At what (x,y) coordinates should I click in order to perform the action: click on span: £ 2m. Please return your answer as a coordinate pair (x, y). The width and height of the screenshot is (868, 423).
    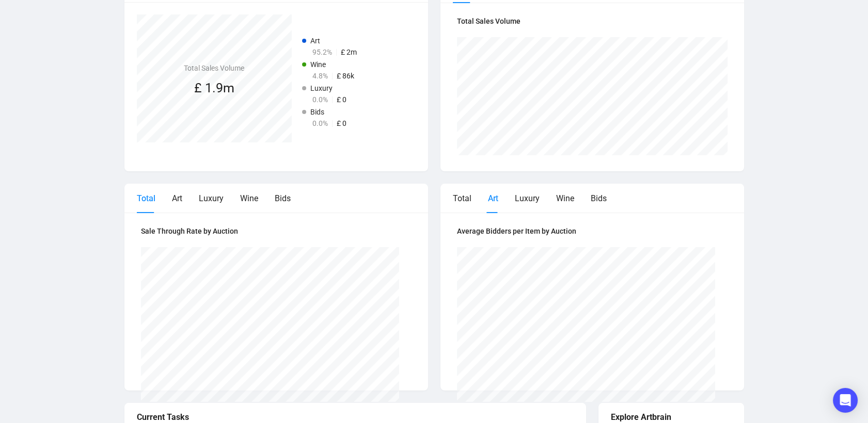
    Looking at the image, I should click on (349, 52).